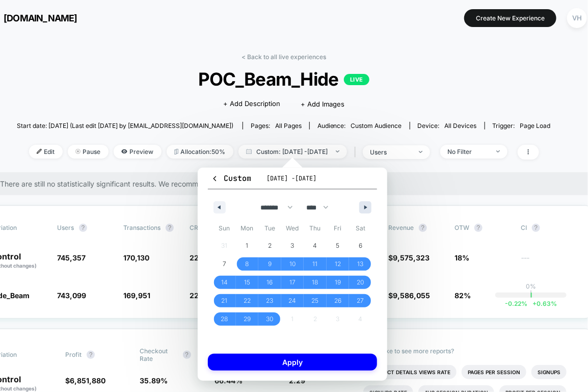  What do you see at coordinates (338, 264) in the screenshot?
I see `span: 12` at bounding box center [338, 264].